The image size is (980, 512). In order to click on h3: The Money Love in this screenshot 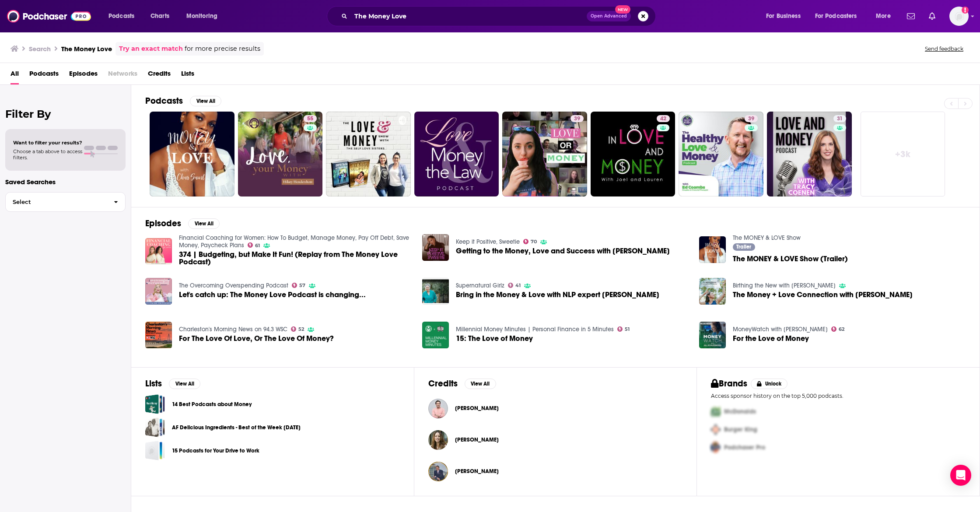, I will do `click(87, 49)`.